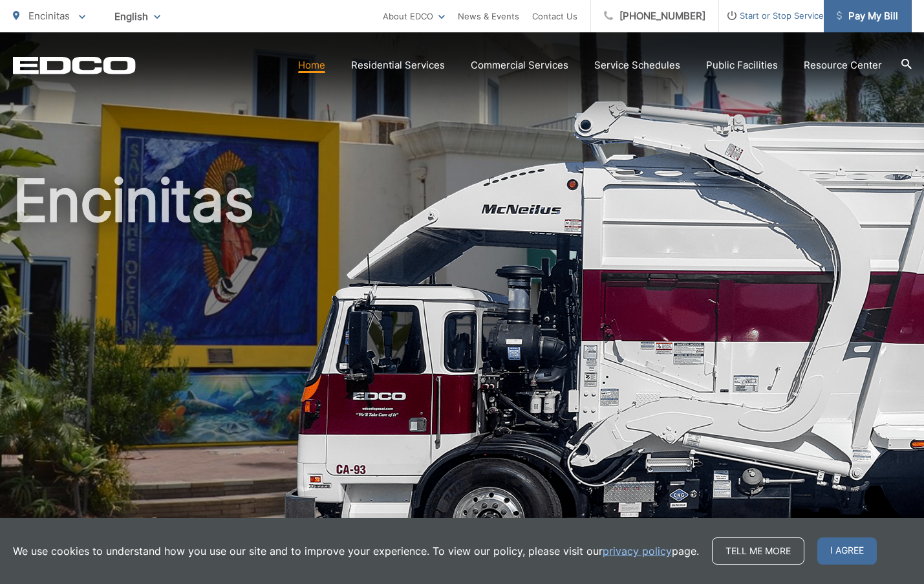 The height and width of the screenshot is (584, 924). What do you see at coordinates (847, 551) in the screenshot?
I see `span: I agree` at bounding box center [847, 551].